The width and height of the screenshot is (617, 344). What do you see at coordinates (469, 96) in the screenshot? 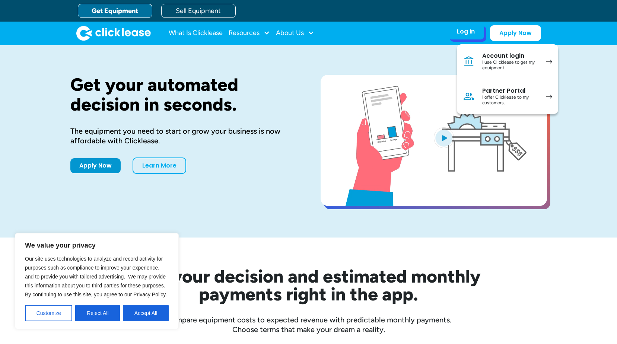
I see `img: Person icon` at bounding box center [469, 96].